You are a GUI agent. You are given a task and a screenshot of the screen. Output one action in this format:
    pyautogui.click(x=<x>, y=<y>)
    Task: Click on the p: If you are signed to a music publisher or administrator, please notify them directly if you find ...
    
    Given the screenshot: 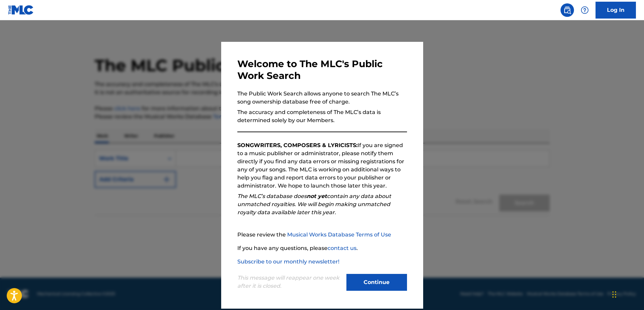 What is the action you would take?
    pyautogui.click(x=322, y=166)
    